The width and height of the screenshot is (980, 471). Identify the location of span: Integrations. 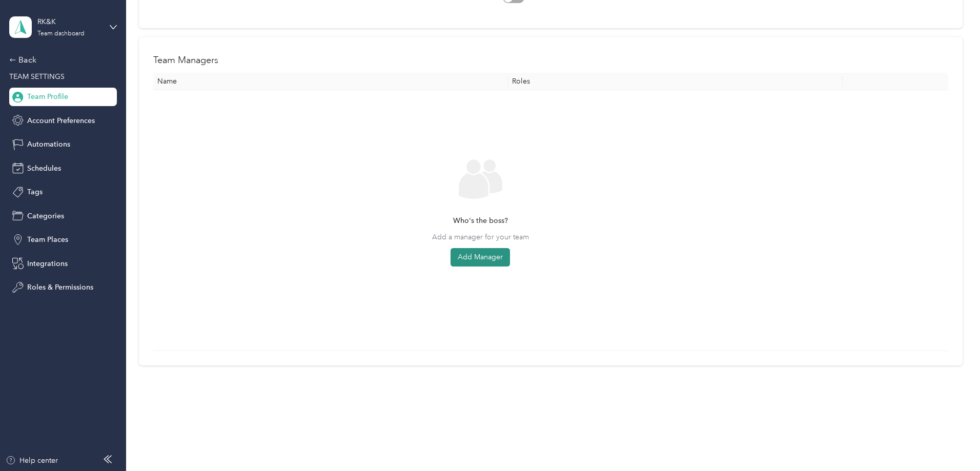
(47, 264).